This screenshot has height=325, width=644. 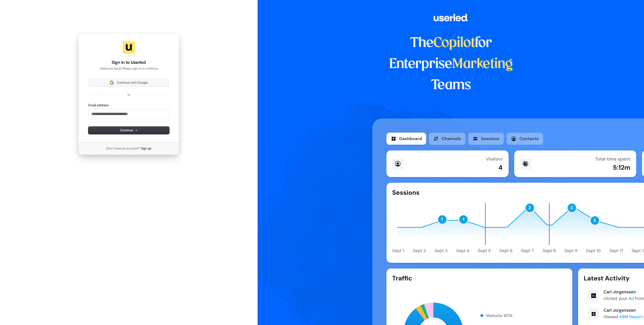 I want to click on span: Don’t have an account?, so click(x=123, y=149).